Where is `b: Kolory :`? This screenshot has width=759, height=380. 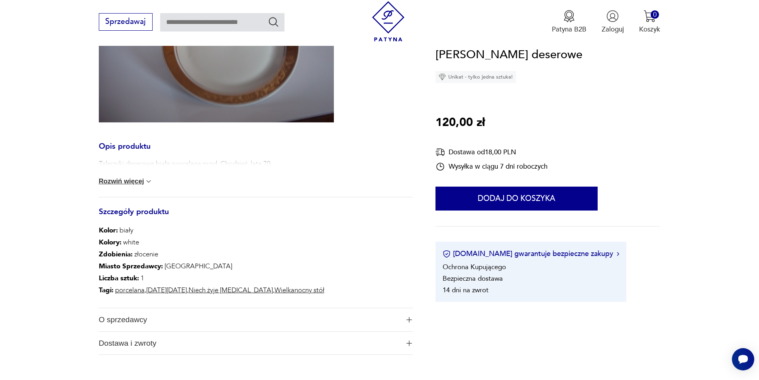 b: Kolory : is located at coordinates (110, 242).